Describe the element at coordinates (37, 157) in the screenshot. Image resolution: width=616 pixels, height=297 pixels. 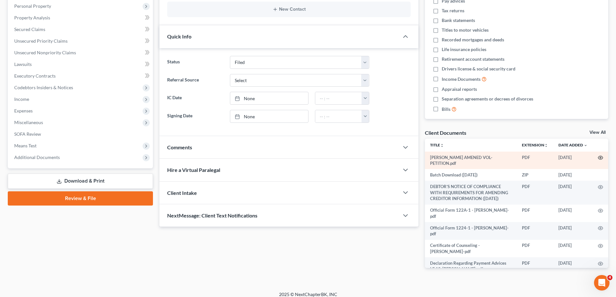
I see `span: Additional Documents` at that location.